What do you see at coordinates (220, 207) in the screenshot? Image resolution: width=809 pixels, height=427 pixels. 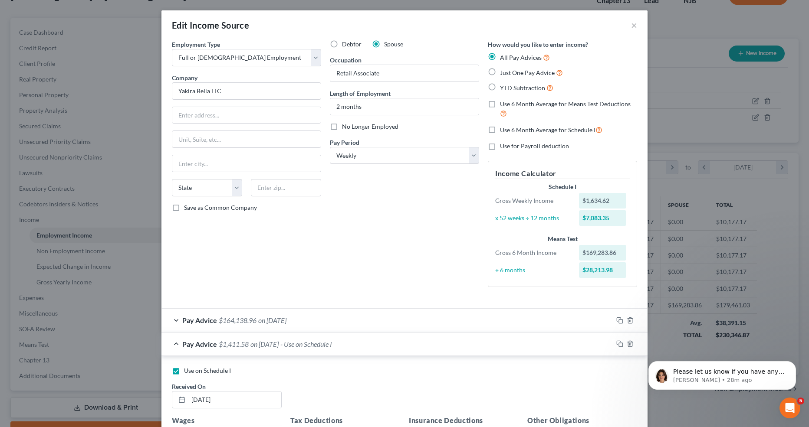 I see `span: Save as Common Company` at bounding box center [220, 207].